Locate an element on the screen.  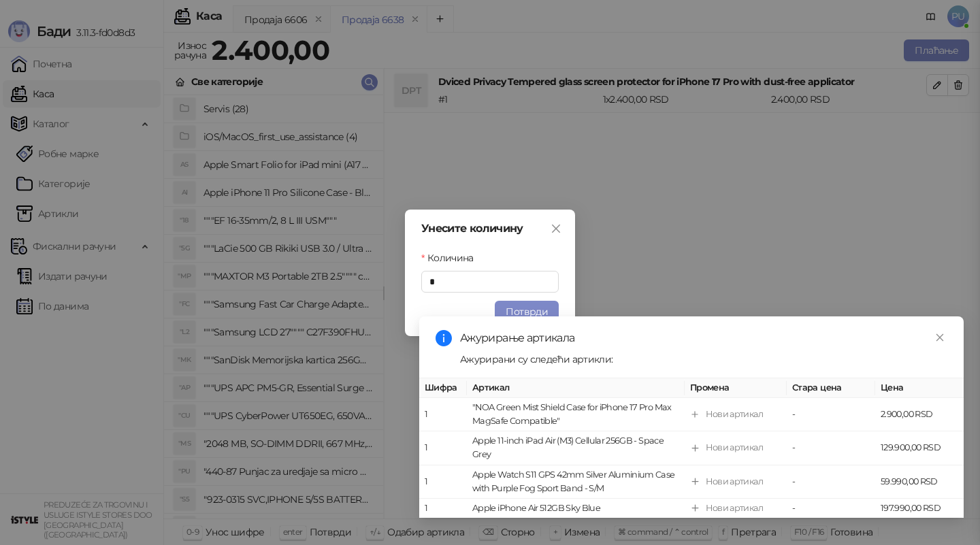
th: Промена is located at coordinates (736, 387).